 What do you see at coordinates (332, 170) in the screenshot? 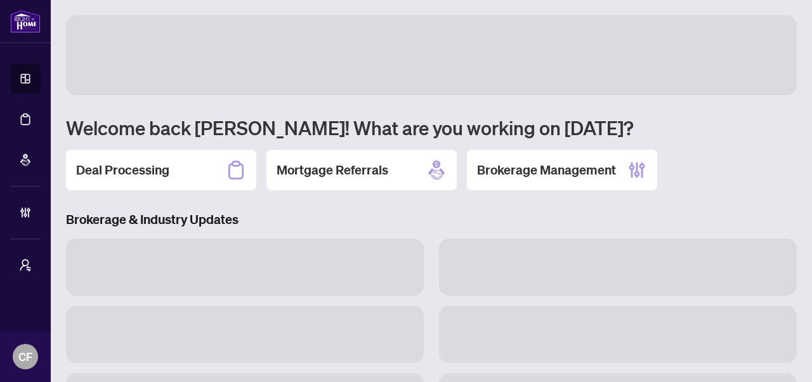
I see `h2: Mortgage Referrals` at bounding box center [332, 170].